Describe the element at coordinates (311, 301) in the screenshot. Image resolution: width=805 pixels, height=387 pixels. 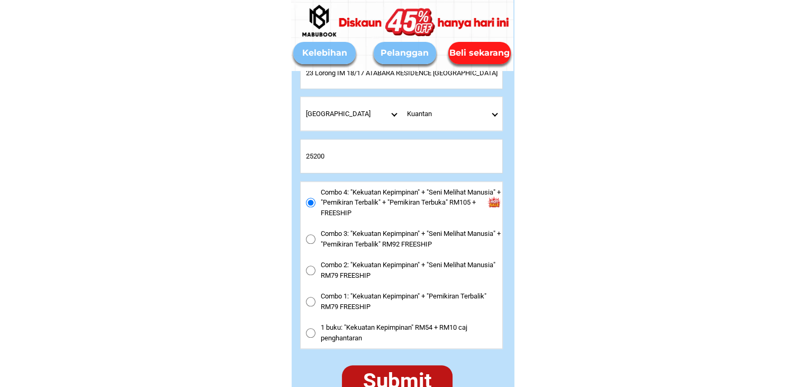
I see `input: Combo 1: "Kekuatan Kepimpinan" + "Pemikiran Terbalik" RM79 FREESHIP` at that location.